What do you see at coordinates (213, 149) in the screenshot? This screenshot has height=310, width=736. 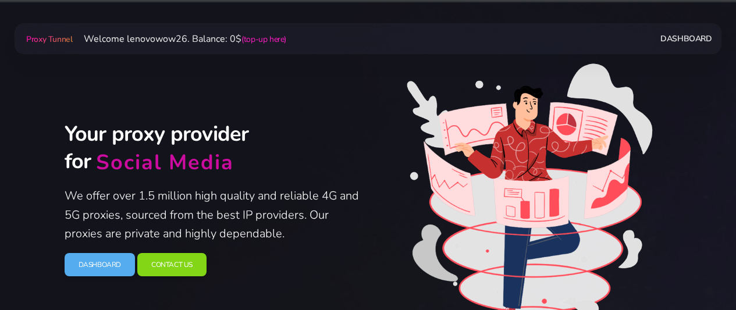 I see `h2: Your proxy provider for` at bounding box center [213, 149].